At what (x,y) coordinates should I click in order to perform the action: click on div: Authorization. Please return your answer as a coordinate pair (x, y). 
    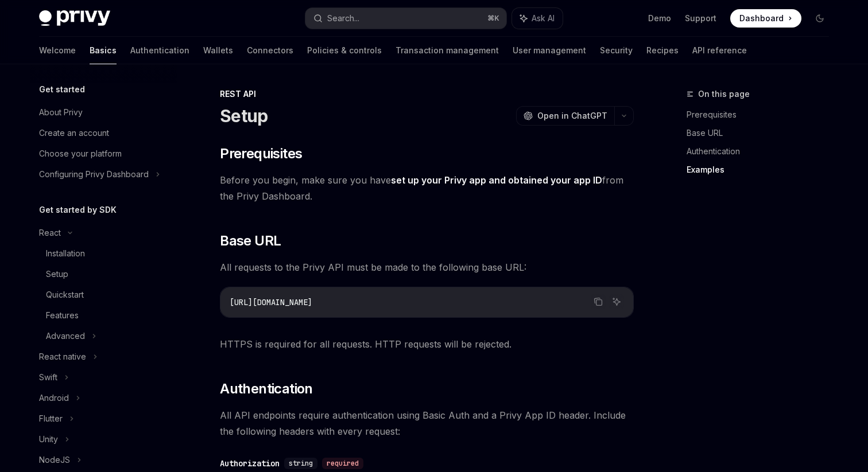
    Looking at the image, I should click on (249, 463).